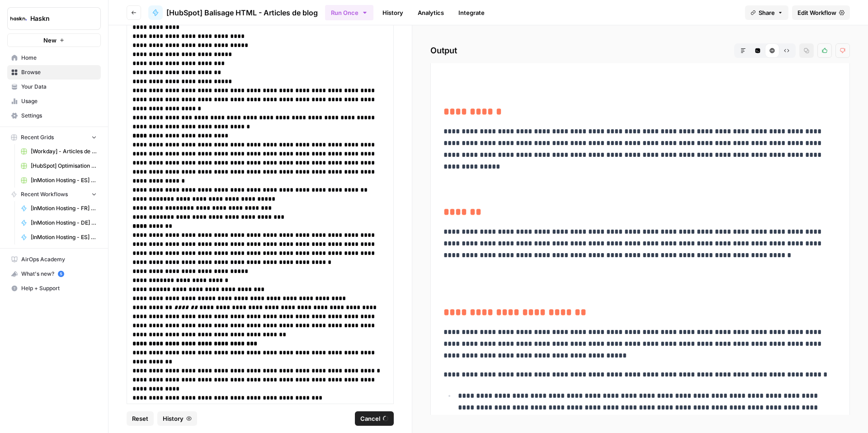  Describe the element at coordinates (54, 274) in the screenshot. I see `div: What's new?` at that location.